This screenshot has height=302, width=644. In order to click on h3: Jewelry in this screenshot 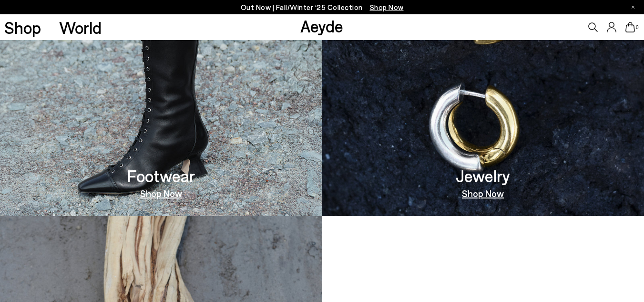, I will do `click(483, 176)`.